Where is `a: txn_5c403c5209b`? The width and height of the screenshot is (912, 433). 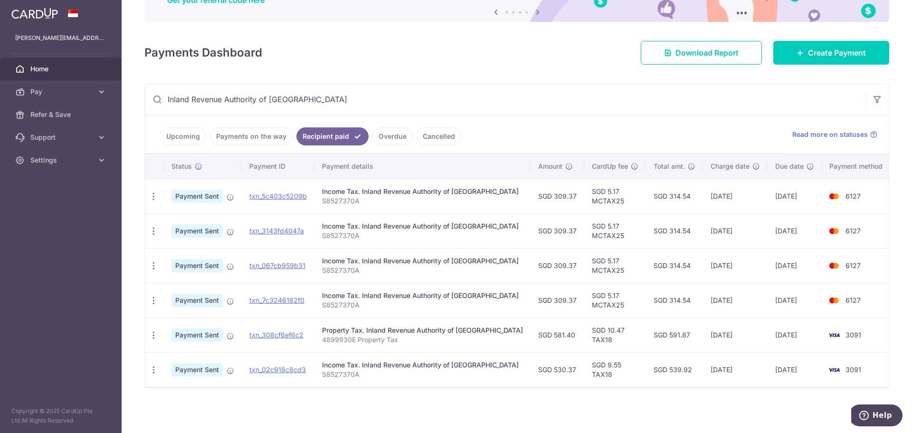
a: txn_5c403c5209b is located at coordinates (278, 196).